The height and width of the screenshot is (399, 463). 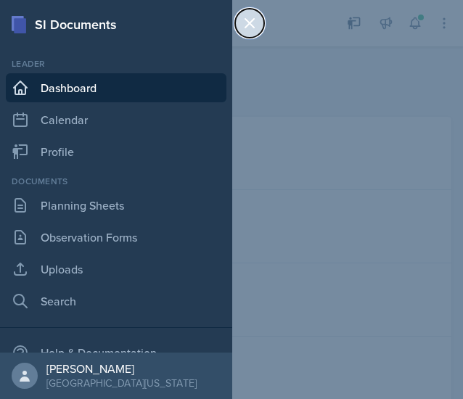 What do you see at coordinates (116, 88) in the screenshot?
I see `a: Dashboard` at bounding box center [116, 88].